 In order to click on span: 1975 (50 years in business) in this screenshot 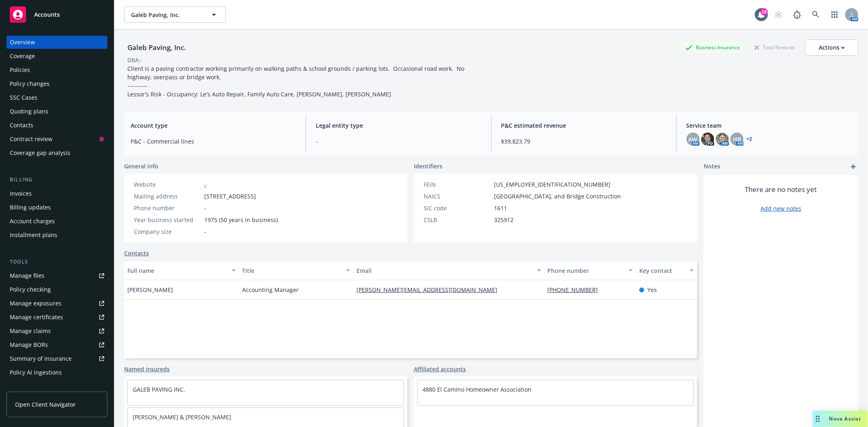, I will do `click(241, 219)`.